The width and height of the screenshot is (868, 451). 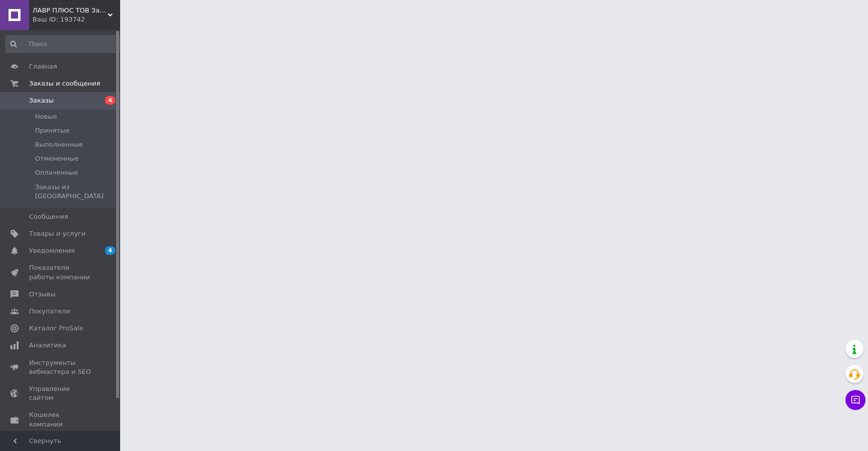 I want to click on span: Аналитика, so click(x=47, y=345).